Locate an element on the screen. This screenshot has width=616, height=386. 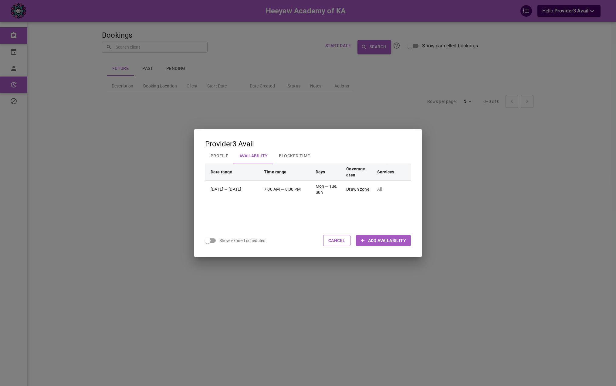
button: Add Availability is located at coordinates (383, 240).